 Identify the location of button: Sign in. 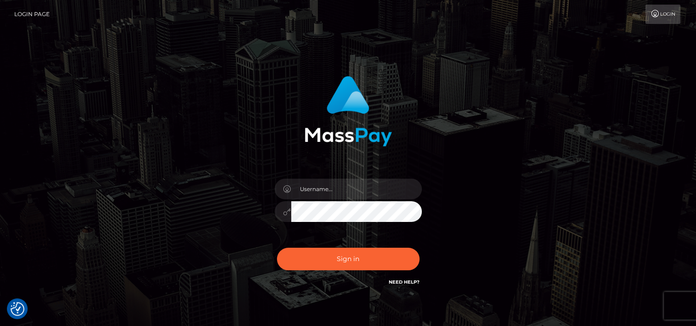
(348, 258).